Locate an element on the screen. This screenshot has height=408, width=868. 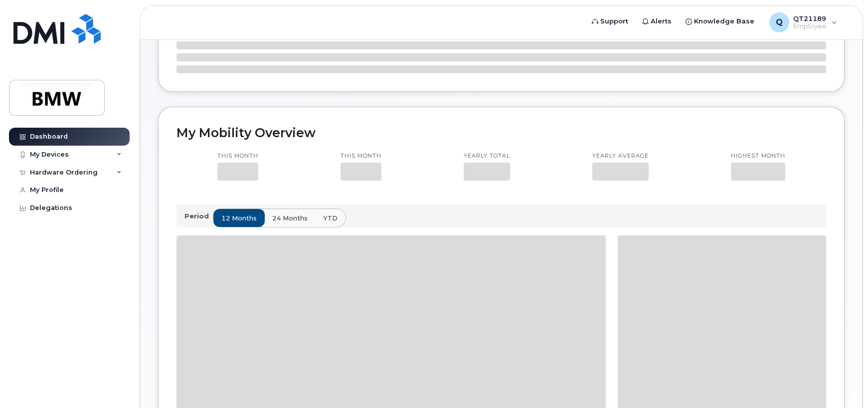
p: Yearly average is located at coordinates (620, 156).